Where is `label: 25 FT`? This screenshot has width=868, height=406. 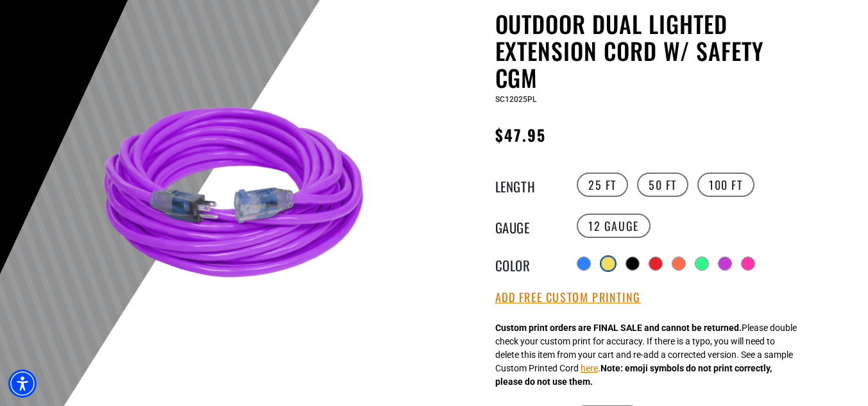 label: 25 FT is located at coordinates (603, 185).